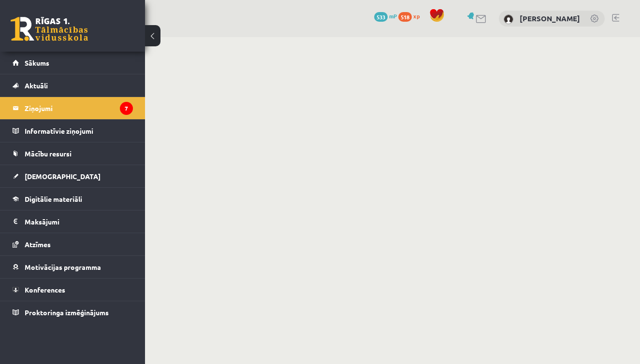 The height and width of the screenshot is (364, 640). What do you see at coordinates (79, 222) in the screenshot?
I see `legend: Maksājumi` at bounding box center [79, 222].